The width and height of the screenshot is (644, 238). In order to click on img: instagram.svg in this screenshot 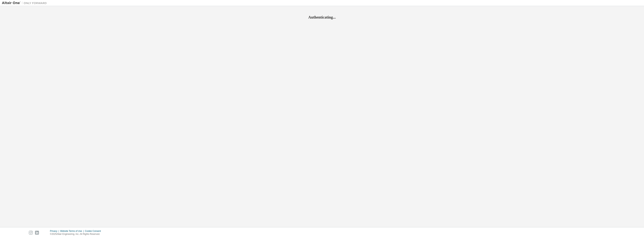, I will do `click(31, 233)`.